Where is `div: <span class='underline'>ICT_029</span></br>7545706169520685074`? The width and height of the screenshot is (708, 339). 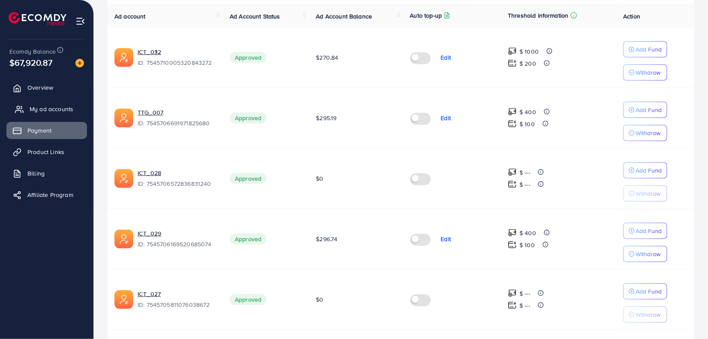
div: <span class='underline'>ICT_029</span></br>7545706169520685074 is located at coordinates (177, 239).